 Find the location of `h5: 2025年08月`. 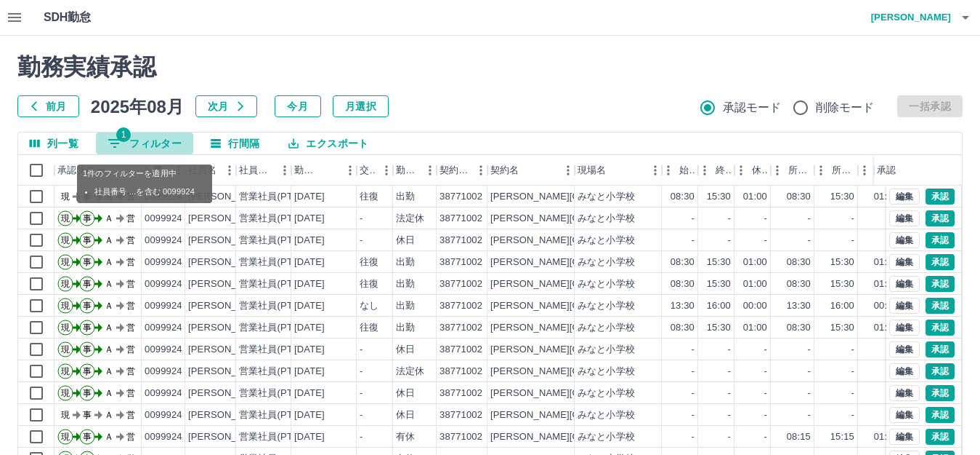

h5: 2025年08月 is located at coordinates (137, 107).